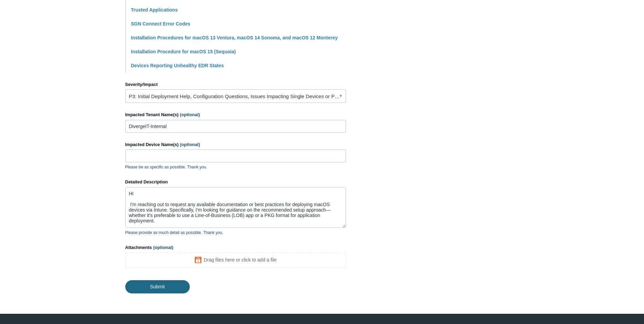 Image resolution: width=644 pixels, height=324 pixels. What do you see at coordinates (160, 24) in the screenshot?
I see `a: SGN Connect Error Codes` at bounding box center [160, 24].